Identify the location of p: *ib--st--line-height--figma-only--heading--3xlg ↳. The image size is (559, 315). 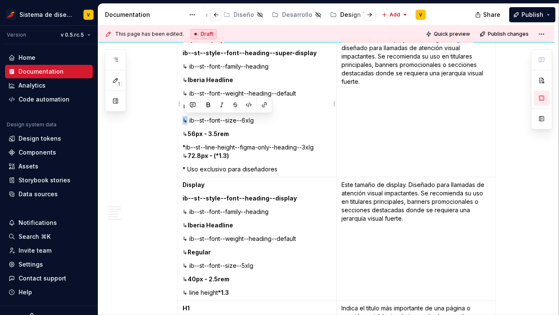
(257, 152).